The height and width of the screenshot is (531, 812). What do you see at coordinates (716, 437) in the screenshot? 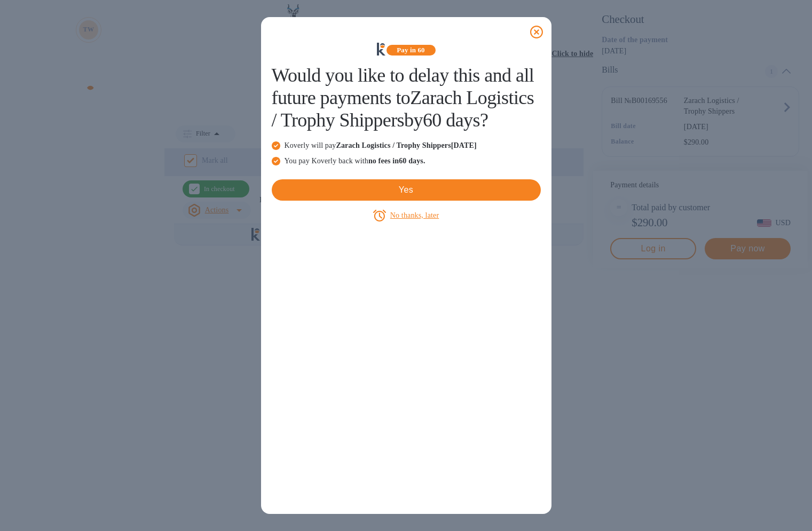
I see `div: Chat Widget` at bounding box center [716, 437].